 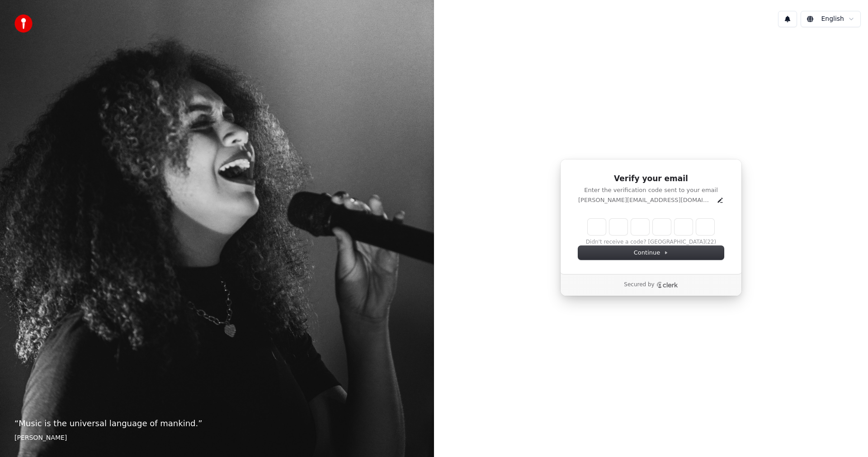 What do you see at coordinates (721, 200) in the screenshot?
I see `button: Edit` at bounding box center [721, 200].